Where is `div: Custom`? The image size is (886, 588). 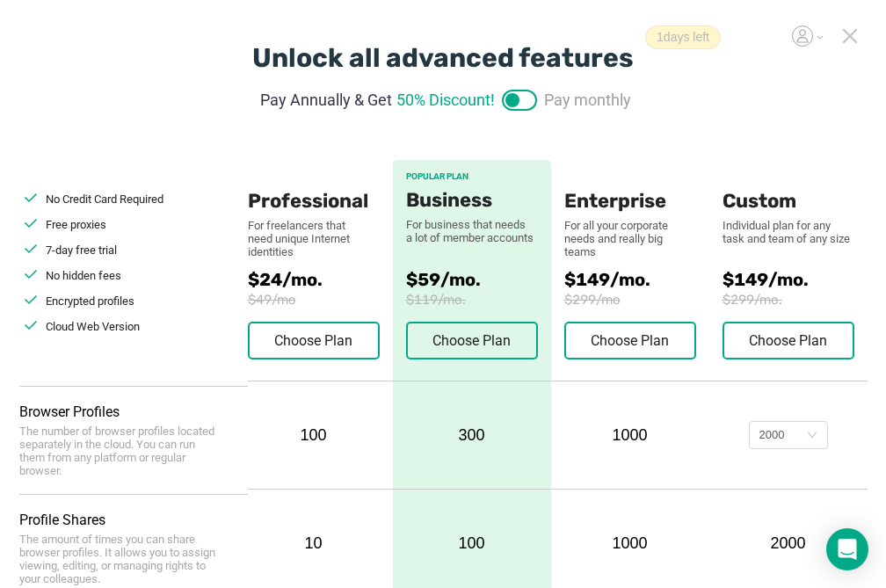 div: Custom is located at coordinates (789, 186).